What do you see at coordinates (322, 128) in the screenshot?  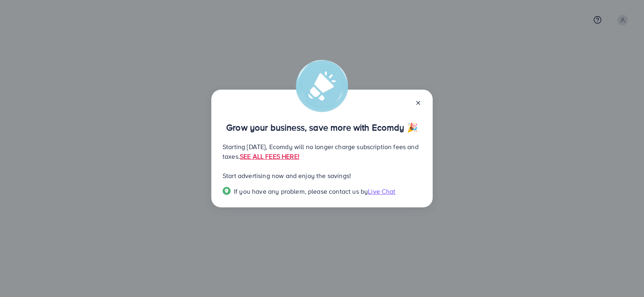 I see `p: Grow your business, save more with Ecomdy 🎉` at bounding box center [322, 128].